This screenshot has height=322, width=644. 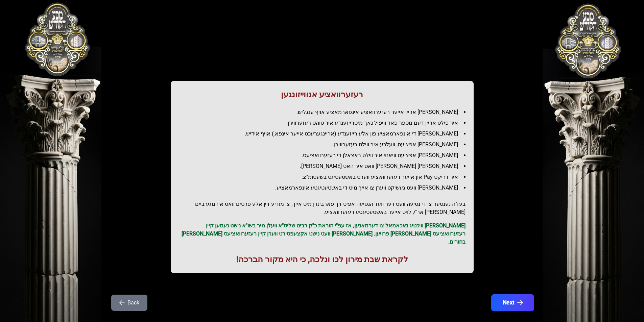 What do you see at coordinates (325, 177) in the screenshot?
I see `li: איר דריקט Pay און אייער רעזערוואציע ווערט באשטעטיגט בשעטומ"צ.` at bounding box center [325, 177].